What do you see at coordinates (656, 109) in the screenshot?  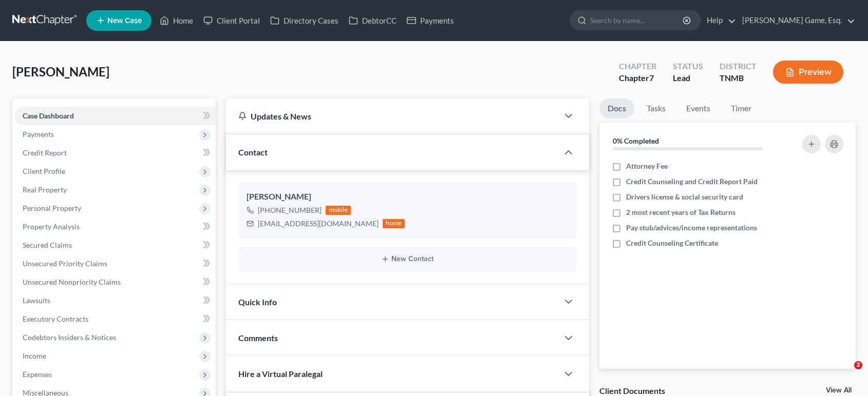 I see `a: Tasks` at bounding box center [656, 109].